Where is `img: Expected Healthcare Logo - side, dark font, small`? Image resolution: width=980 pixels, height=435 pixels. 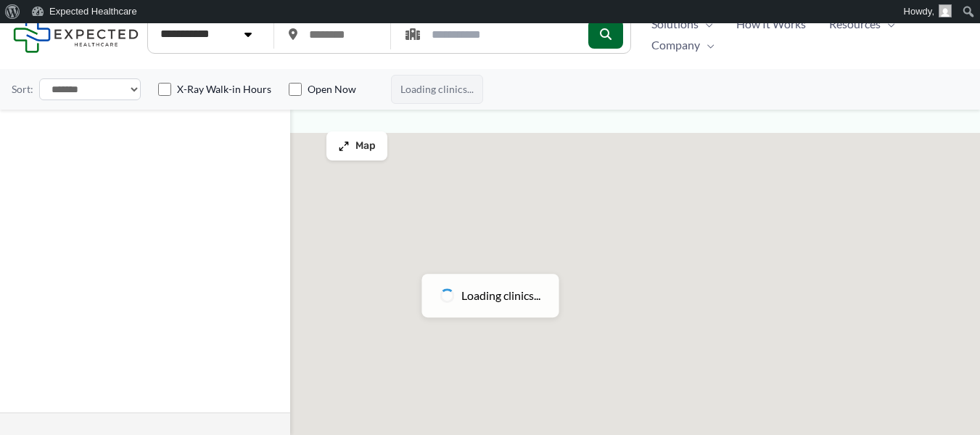 img: Expected Healthcare Logo - side, dark font, small is located at coordinates (75, 34).